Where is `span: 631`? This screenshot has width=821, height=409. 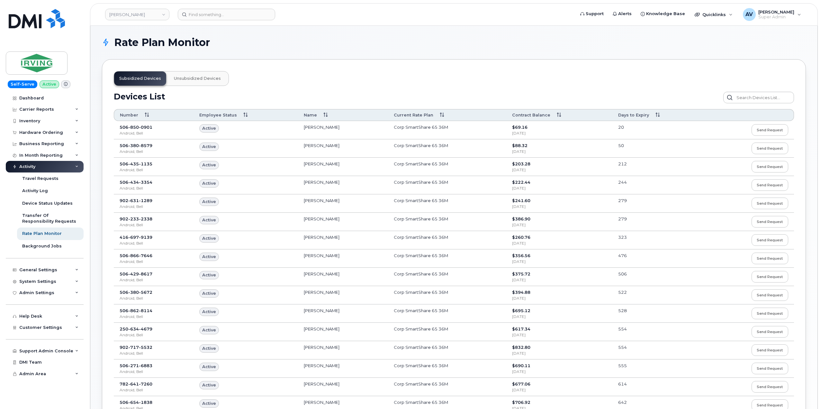
span: 631 is located at coordinates (133, 200).